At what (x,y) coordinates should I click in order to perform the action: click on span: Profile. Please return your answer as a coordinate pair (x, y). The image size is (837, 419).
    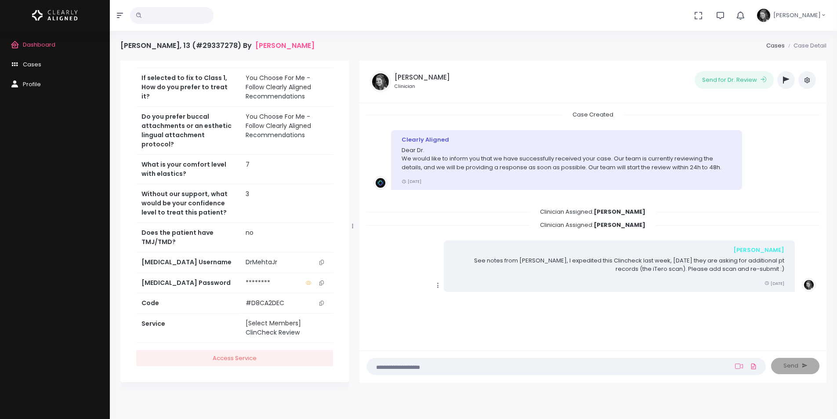
    Looking at the image, I should click on (32, 84).